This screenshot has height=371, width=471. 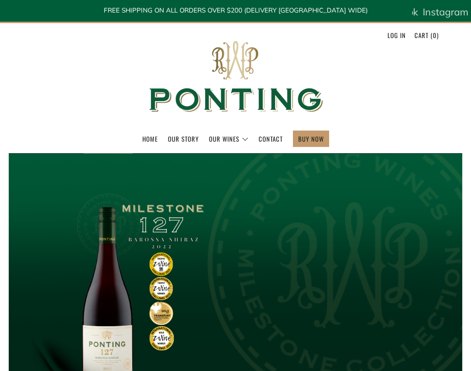 I want to click on span: 0, so click(x=434, y=35).